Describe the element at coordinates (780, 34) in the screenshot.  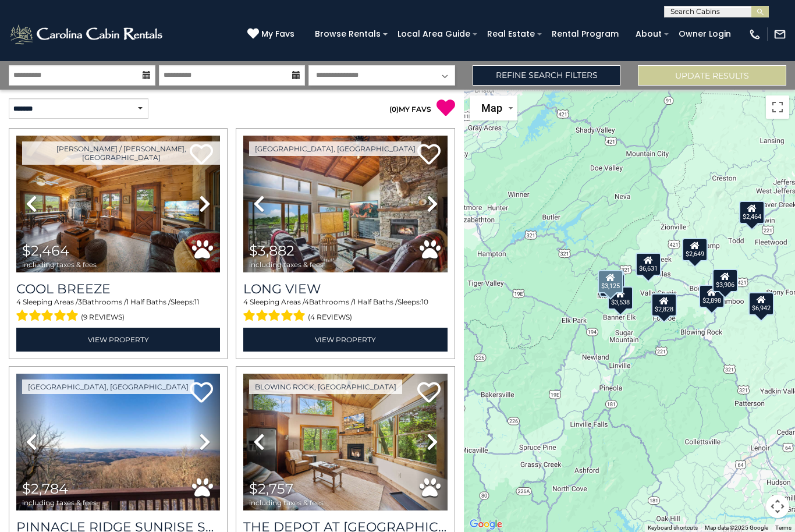
I see `img: mail-regular-white.png` at that location.